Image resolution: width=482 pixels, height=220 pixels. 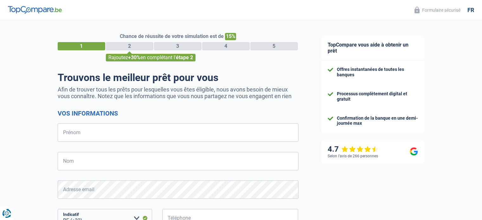 I want to click on div: 4.7, so click(x=353, y=149).